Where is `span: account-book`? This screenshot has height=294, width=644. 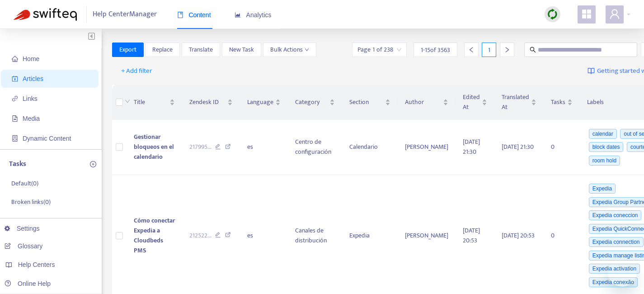
span: account-book is located at coordinates (15, 79).